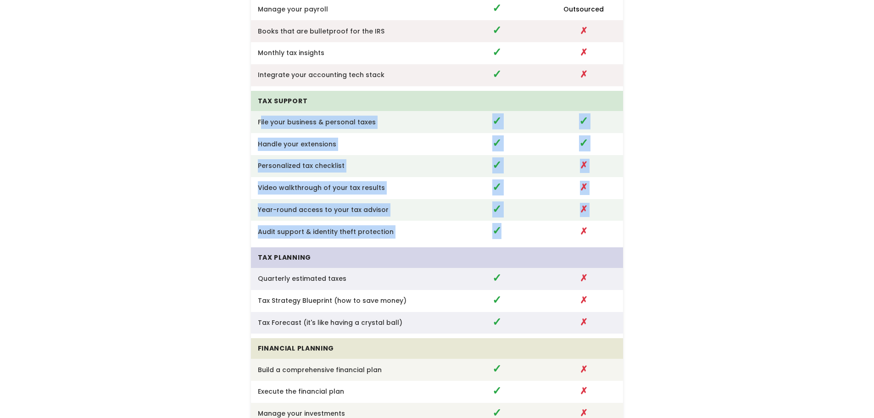  What do you see at coordinates (350, 370) in the screenshot?
I see `td: Build a comprehensive financial plan` at bounding box center [350, 370].